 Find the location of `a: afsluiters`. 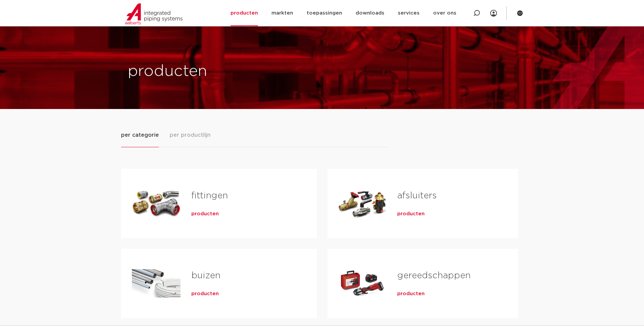

a: afsluiters is located at coordinates (417, 195).